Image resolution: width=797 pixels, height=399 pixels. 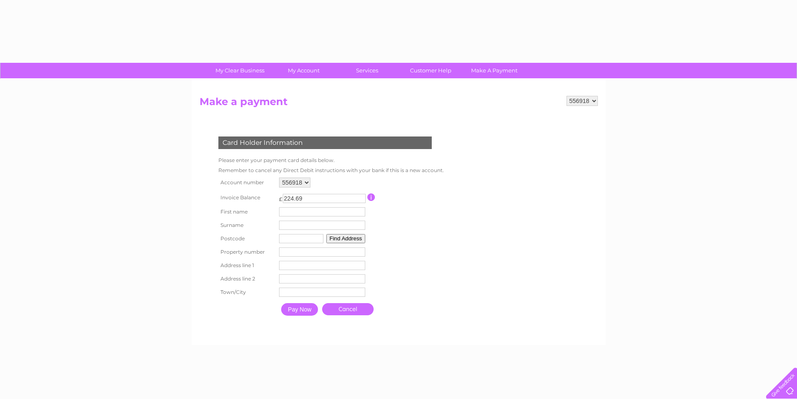 I want to click on th: Surname, so click(x=247, y=225).